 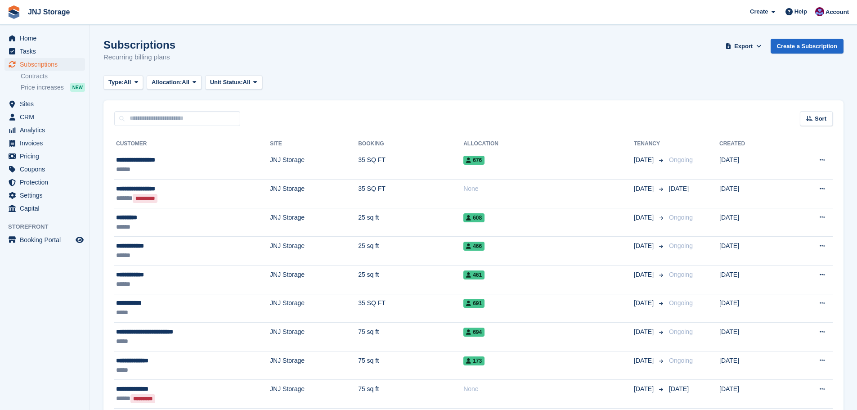 I want to click on button: Allocation: All, so click(x=174, y=82).